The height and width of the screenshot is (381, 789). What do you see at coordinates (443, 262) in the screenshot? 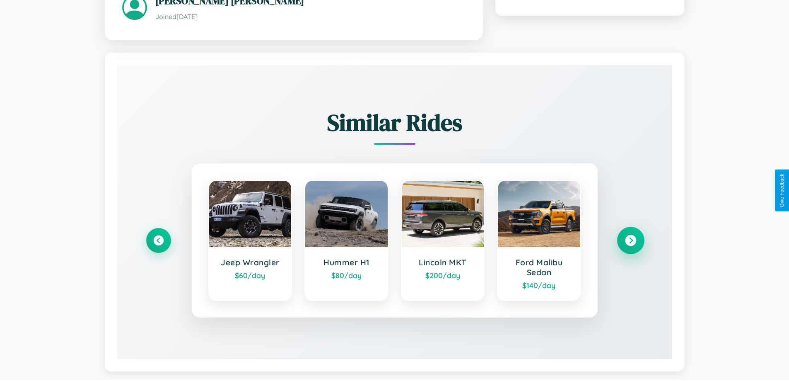
I see `h3: Lincoln MKT` at bounding box center [443, 262].